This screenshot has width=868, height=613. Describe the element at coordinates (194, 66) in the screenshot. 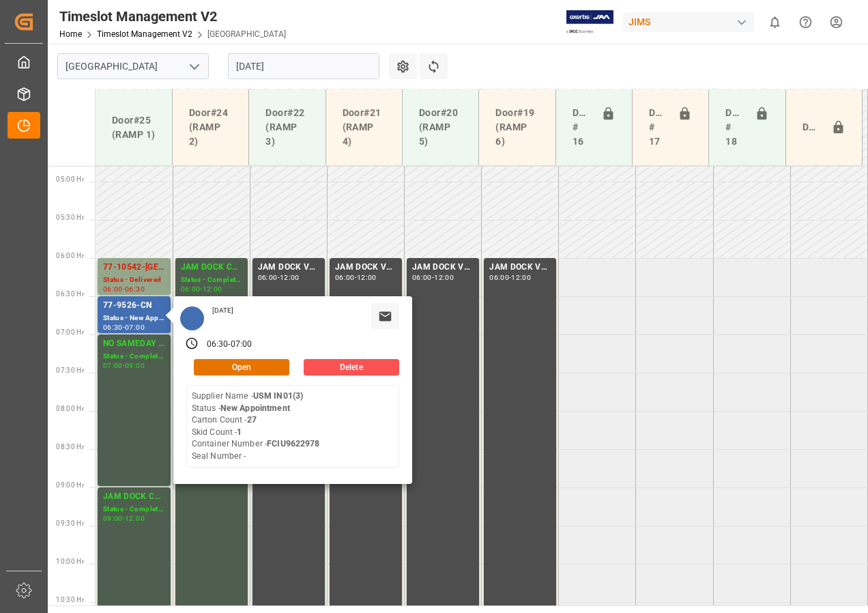

I see `button: open menu` at that location.